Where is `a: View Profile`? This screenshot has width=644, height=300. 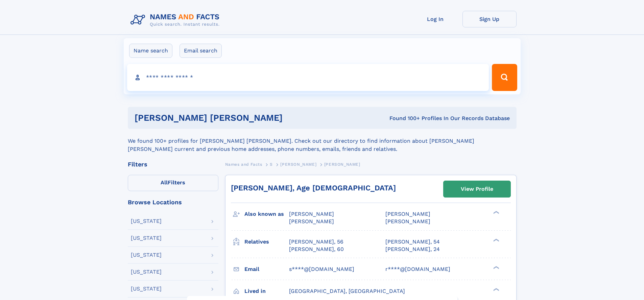 a: View Profile is located at coordinates (477, 189).